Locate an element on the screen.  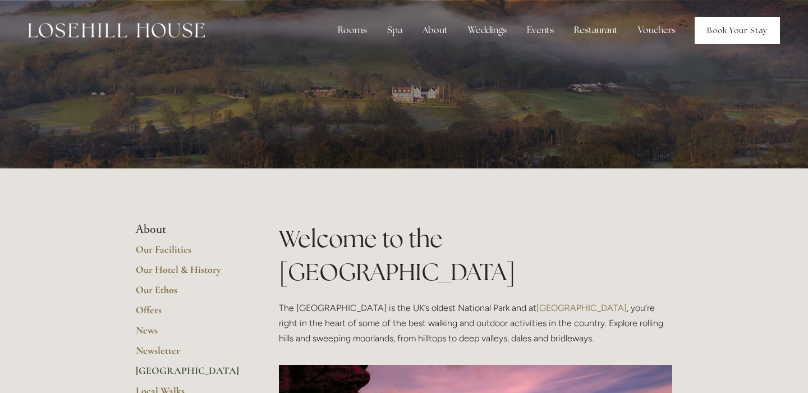
a: Our Facilities is located at coordinates (189, 253).